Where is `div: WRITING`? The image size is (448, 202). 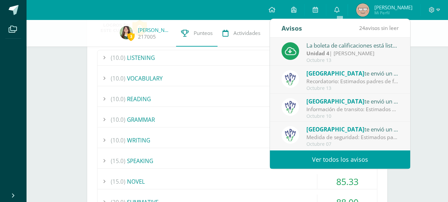 div: WRITING is located at coordinates (237, 140).